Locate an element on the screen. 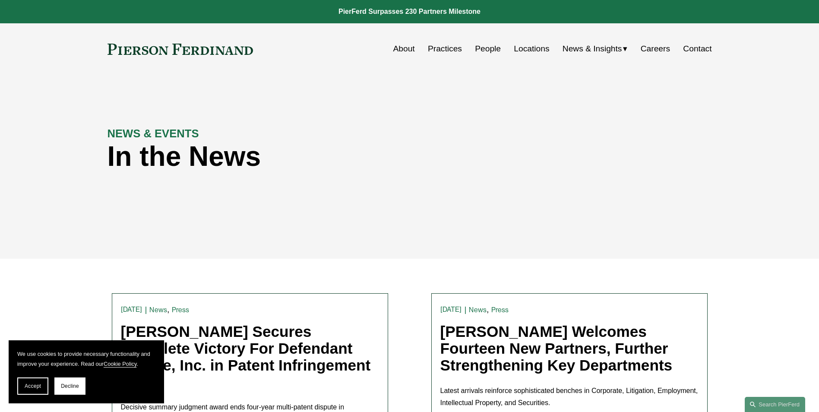  a: folder dropdown is located at coordinates (595, 49).